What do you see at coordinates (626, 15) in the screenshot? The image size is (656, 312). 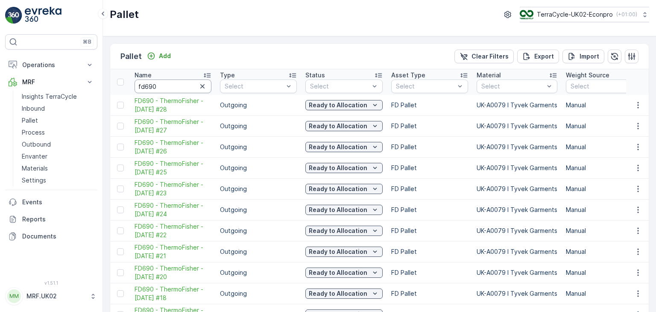 I see `p: ( +01:00 )` at bounding box center [626, 15].